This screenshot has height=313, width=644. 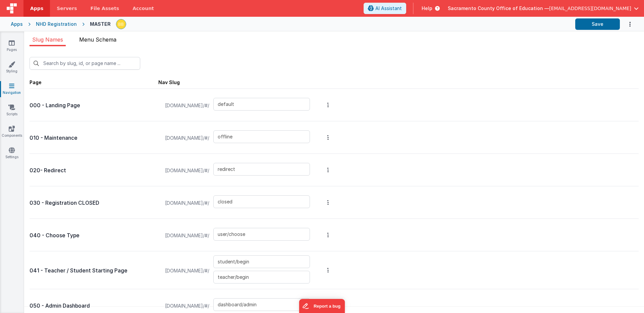 I want to click on div: Apps, so click(x=17, y=24).